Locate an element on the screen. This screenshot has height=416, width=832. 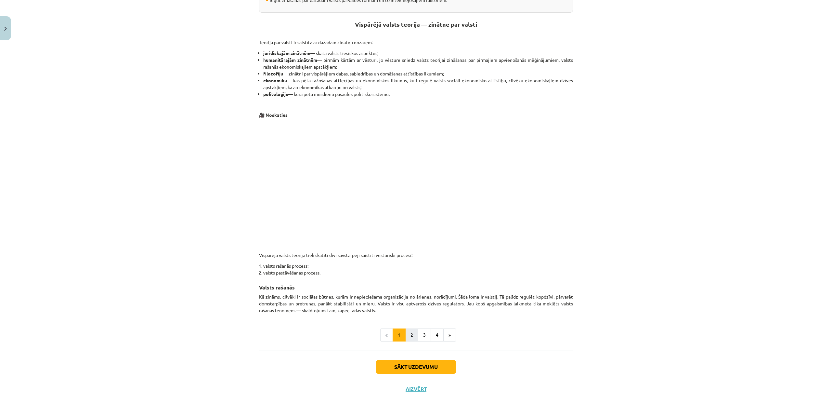
li: valsts pastāvēšanas process. is located at coordinates (418, 272).